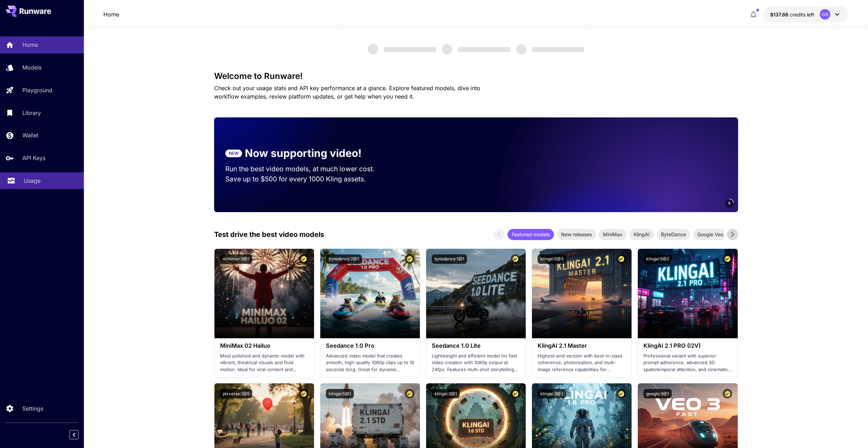 This screenshot has width=868, height=448. Describe the element at coordinates (729, 203) in the screenshot. I see `span: 5` at that location.